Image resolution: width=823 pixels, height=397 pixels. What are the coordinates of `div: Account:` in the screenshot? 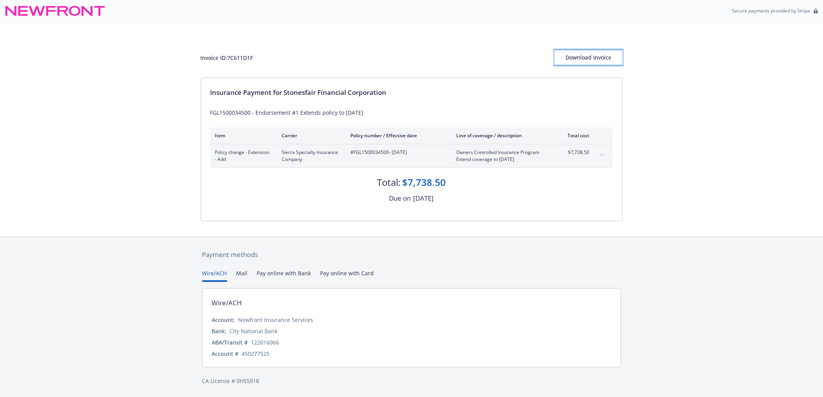 It's located at (224, 320).